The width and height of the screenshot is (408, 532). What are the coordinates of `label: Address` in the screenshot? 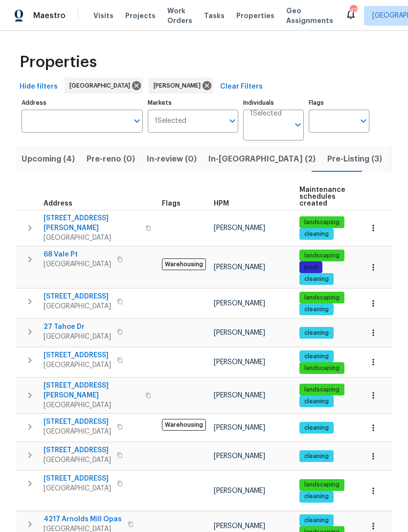 It's located at (82, 103).